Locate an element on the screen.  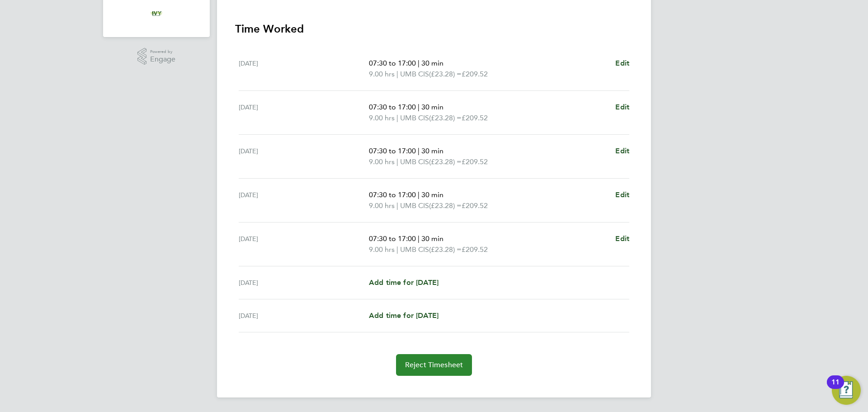
img: ivyresourcegroup-logo-retina.png is located at coordinates (156, 13).